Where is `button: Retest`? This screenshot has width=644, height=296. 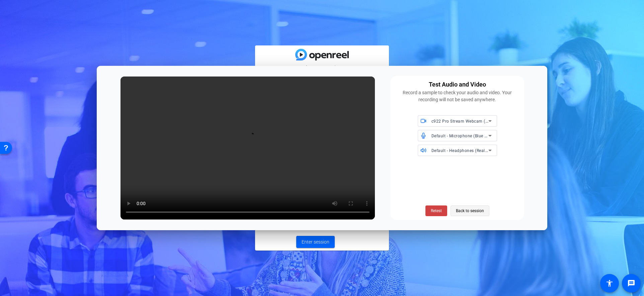 button: Retest is located at coordinates (436, 211).